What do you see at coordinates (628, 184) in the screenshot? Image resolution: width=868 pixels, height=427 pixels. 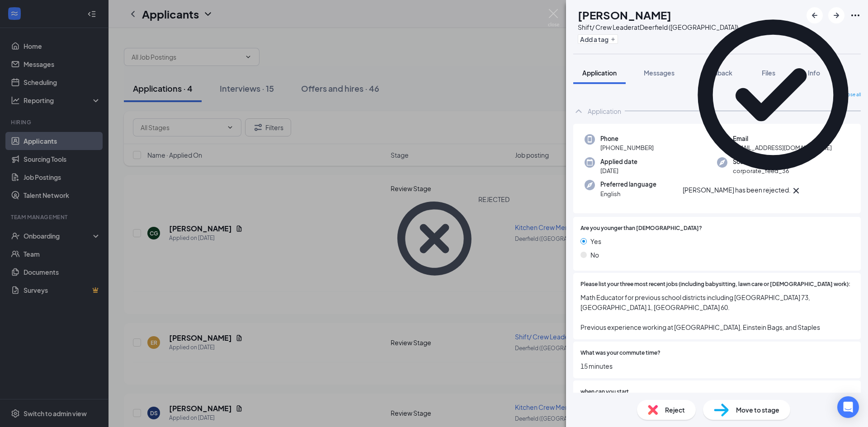 I see `span: Preferred language` at bounding box center [628, 184].